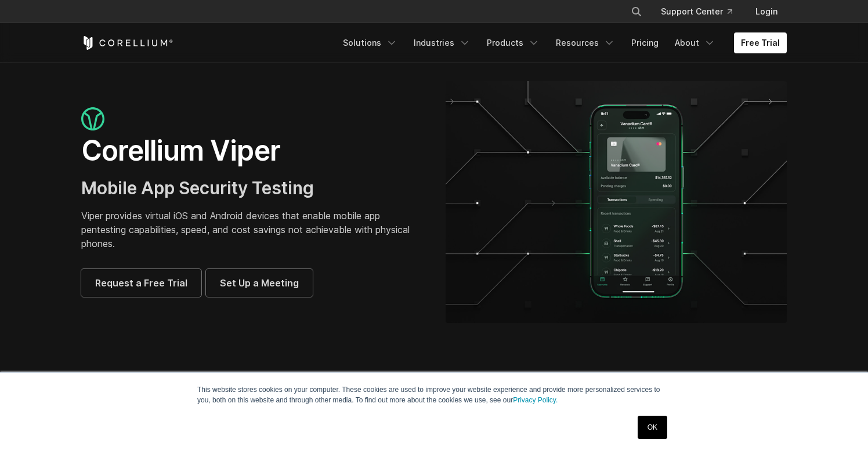  What do you see at coordinates (766, 12) in the screenshot?
I see `a: Login` at bounding box center [766, 12].